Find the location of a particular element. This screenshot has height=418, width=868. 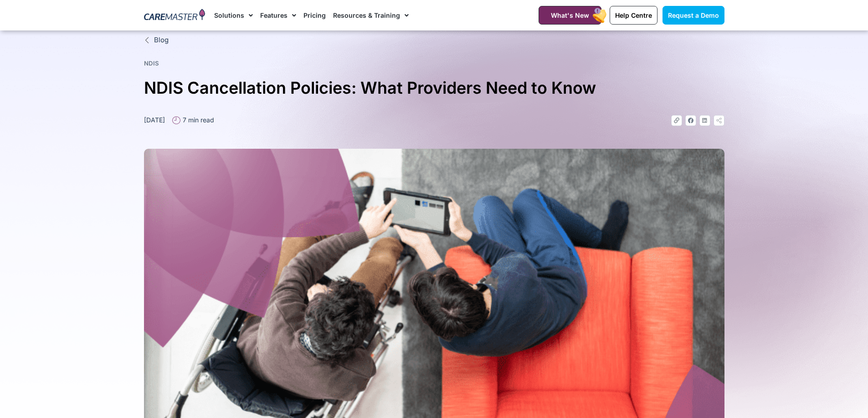

a: Blog is located at coordinates (434, 40).